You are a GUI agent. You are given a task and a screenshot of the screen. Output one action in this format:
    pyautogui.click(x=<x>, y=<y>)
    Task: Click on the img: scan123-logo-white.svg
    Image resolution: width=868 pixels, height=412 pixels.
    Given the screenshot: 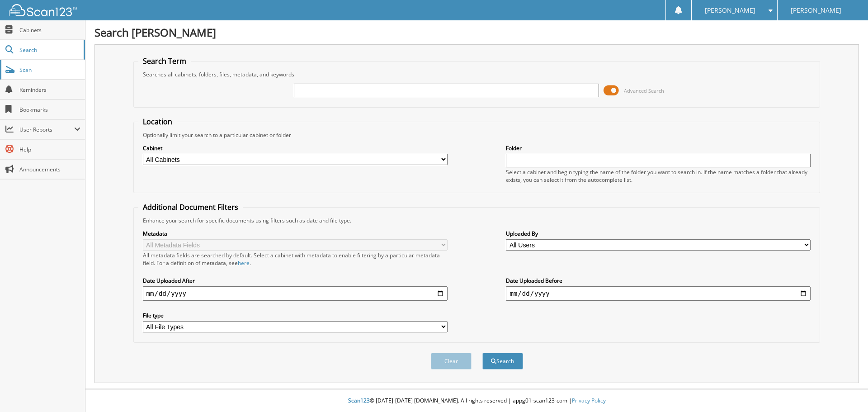 What is the action you would take?
    pyautogui.click(x=43, y=10)
    